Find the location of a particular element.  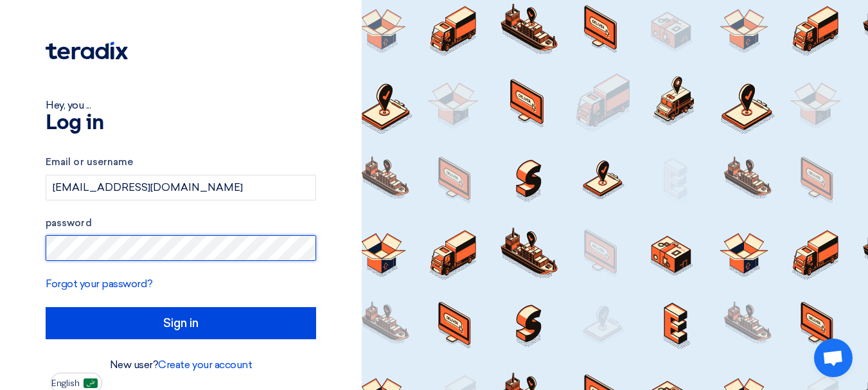

a: Create your account is located at coordinates (205, 365).